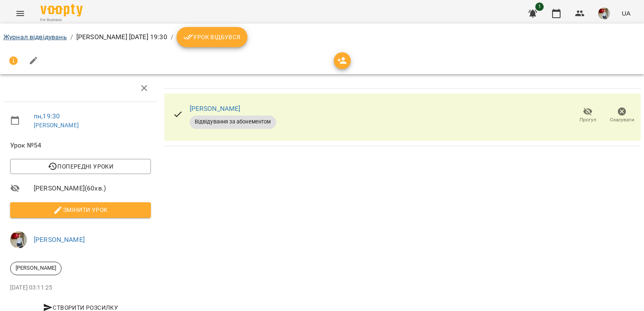 This screenshot has width=644, height=311. What do you see at coordinates (626, 13) in the screenshot?
I see `button: UA` at bounding box center [626, 13].